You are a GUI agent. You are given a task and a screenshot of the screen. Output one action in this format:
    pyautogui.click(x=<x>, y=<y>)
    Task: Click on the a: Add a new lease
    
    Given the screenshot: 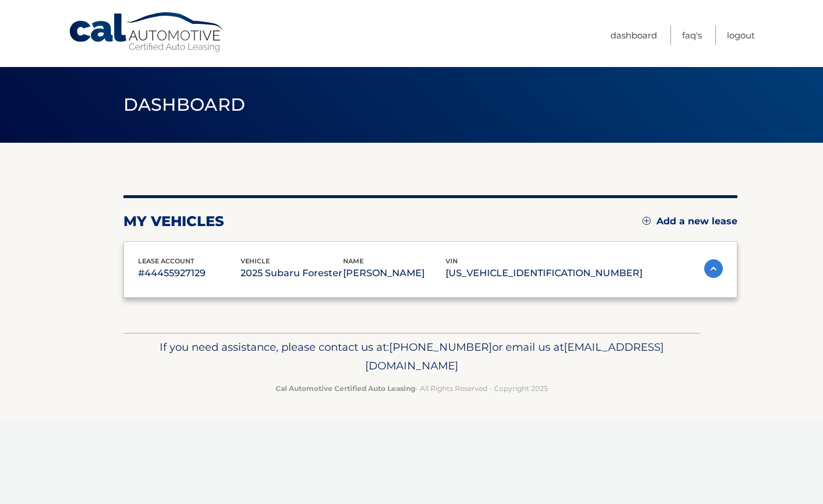 What is the action you would take?
    pyautogui.click(x=690, y=222)
    